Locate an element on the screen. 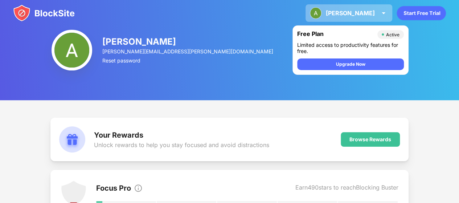 Image resolution: width=459 pixels, height=203 pixels. div: Limited access to productivity features for free. is located at coordinates (351, 48).